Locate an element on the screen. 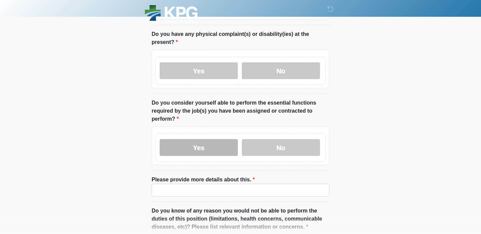  label: Do you have any physical complaint(s) or disability(ies) at the present? is located at coordinates (240, 38).